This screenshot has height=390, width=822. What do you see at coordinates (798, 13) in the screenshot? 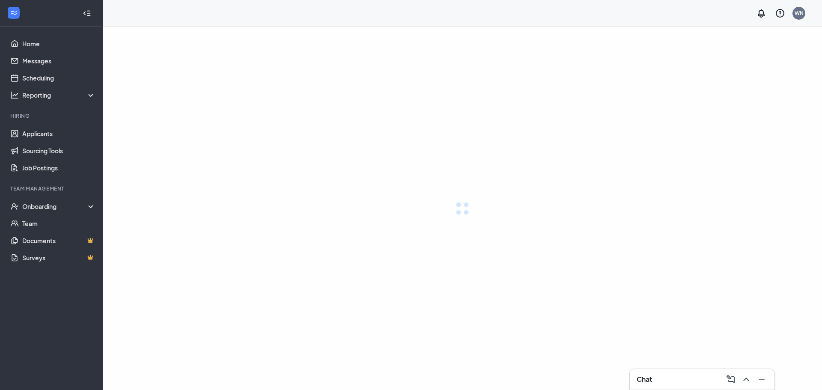
I see `div: WN` at bounding box center [798, 13].